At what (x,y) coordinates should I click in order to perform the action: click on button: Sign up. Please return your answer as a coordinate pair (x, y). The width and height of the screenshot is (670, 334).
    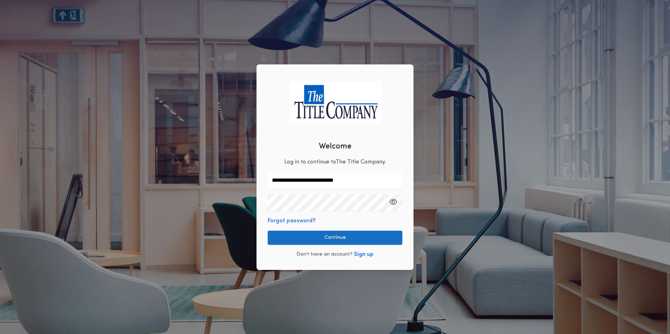
    Looking at the image, I should click on (364, 255).